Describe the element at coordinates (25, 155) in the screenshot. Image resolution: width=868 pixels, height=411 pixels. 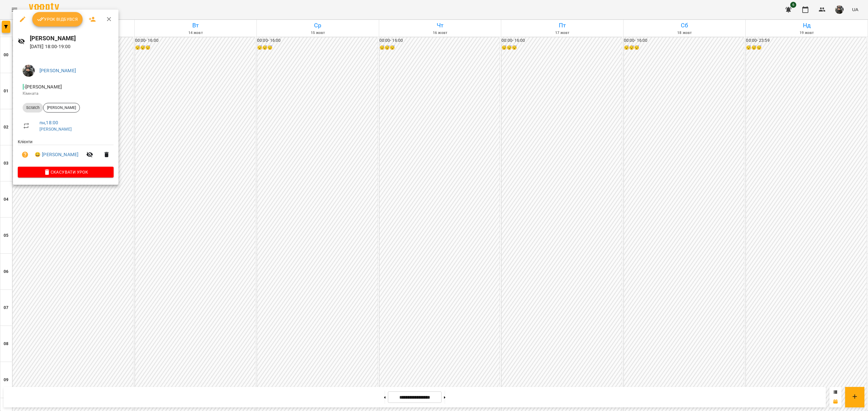
I see `button: Візит ще не сплачено. Додати оплату?` at that location.